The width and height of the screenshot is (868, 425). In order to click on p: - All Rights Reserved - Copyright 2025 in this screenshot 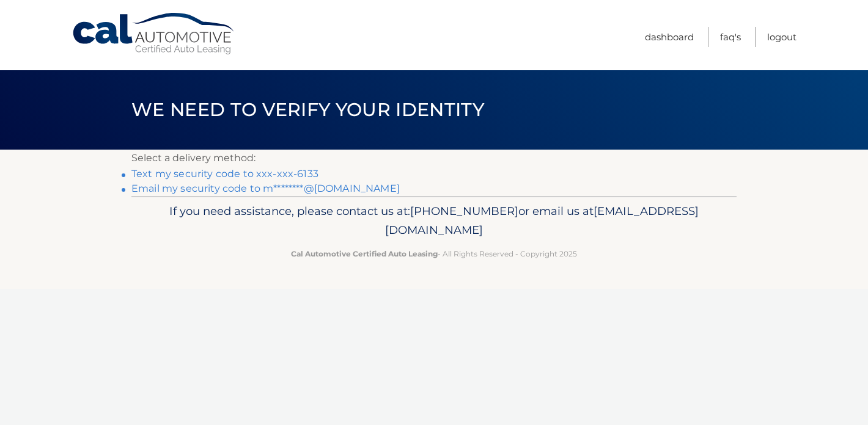, I will do `click(434, 254)`.